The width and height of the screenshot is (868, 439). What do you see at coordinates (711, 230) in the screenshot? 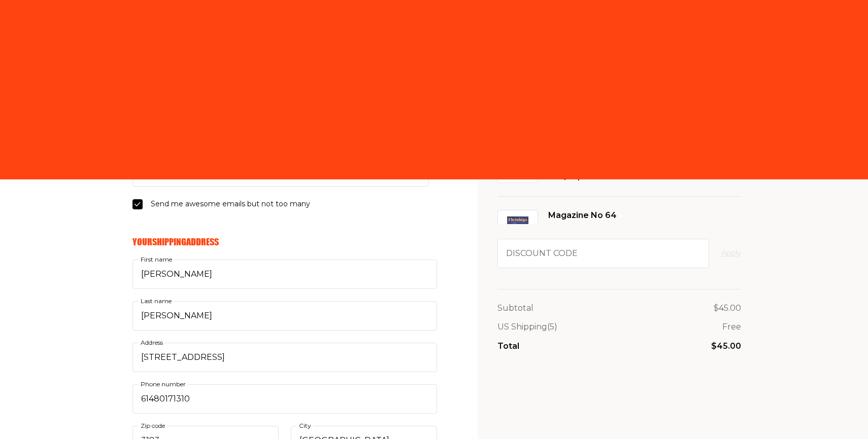
I see `p: $9.00` at bounding box center [711, 230].